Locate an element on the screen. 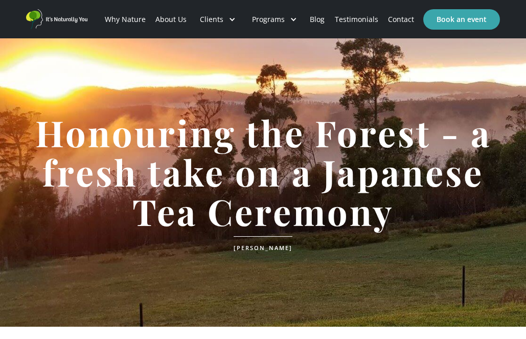 This screenshot has width=526, height=339. a: About Us is located at coordinates (171, 19).